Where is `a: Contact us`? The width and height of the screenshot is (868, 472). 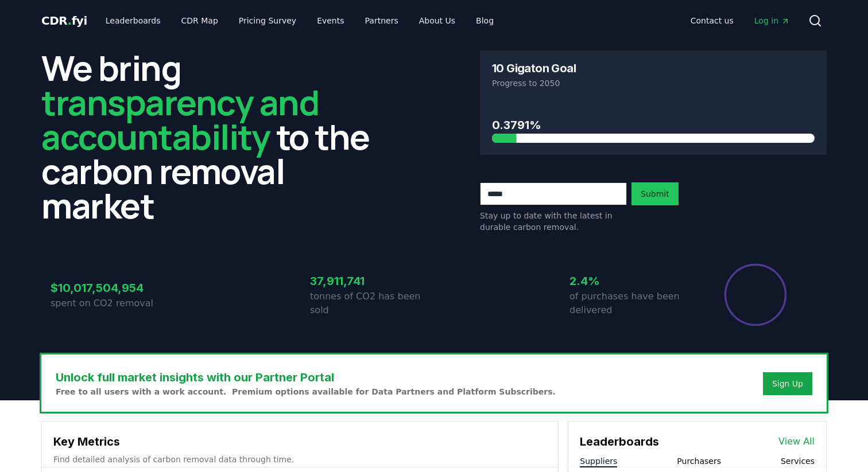
a: Contact us is located at coordinates (712, 21).